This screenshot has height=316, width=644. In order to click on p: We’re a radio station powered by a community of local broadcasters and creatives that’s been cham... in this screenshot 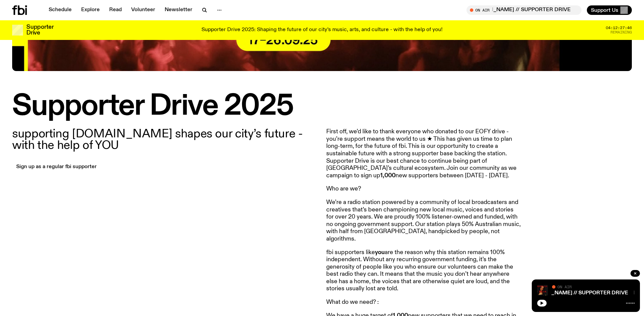, I will do `click(424, 221)`.